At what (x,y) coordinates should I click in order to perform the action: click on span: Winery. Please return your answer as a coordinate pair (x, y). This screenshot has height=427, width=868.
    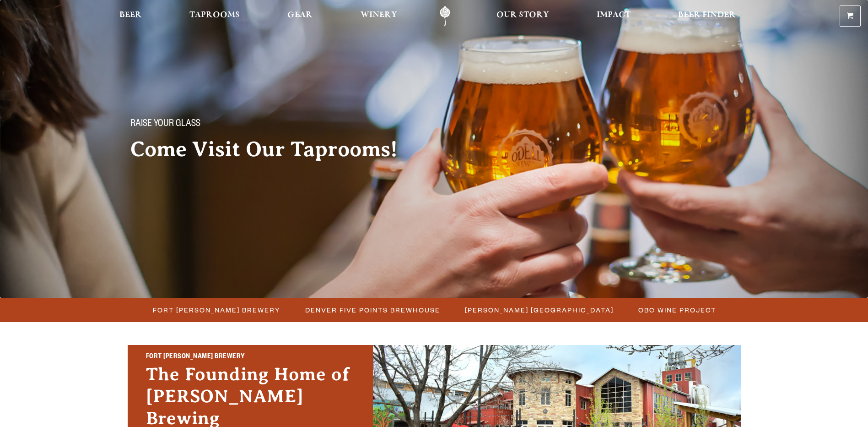
    Looking at the image, I should click on (379, 16).